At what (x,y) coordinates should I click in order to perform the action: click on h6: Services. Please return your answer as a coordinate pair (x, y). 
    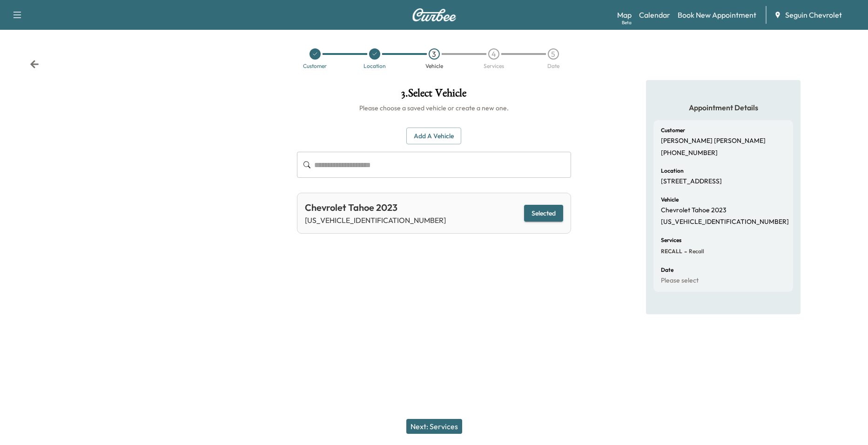
    Looking at the image, I should click on (671, 240).